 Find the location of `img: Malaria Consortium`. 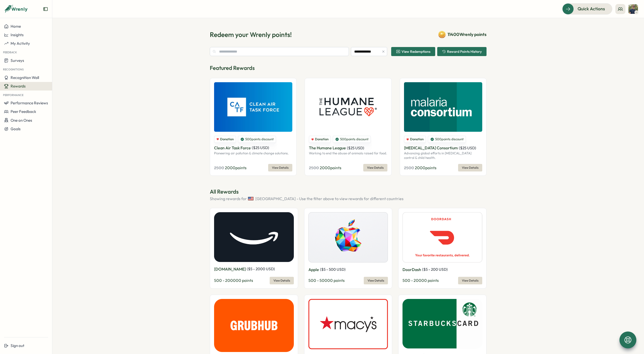

img: Malaria Consortium is located at coordinates (443, 107).